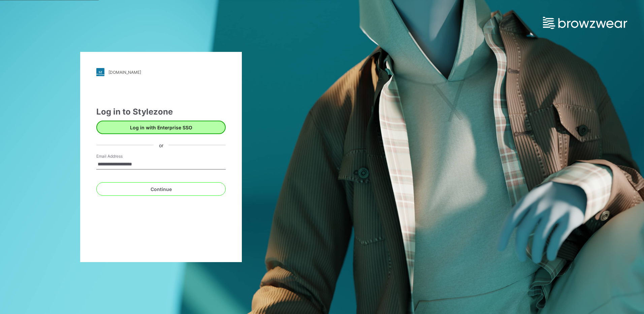 The width and height of the screenshot is (644, 314). I want to click on label: Email Address, so click(120, 156).